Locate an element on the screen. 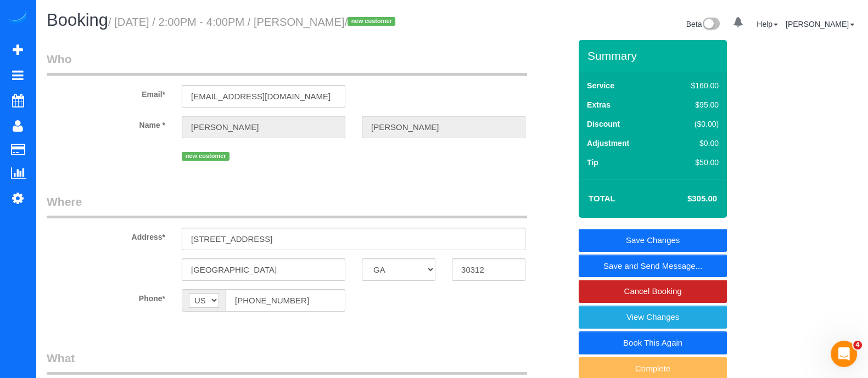 The height and width of the screenshot is (378, 868). a: Save and Send Message... is located at coordinates (653, 266).